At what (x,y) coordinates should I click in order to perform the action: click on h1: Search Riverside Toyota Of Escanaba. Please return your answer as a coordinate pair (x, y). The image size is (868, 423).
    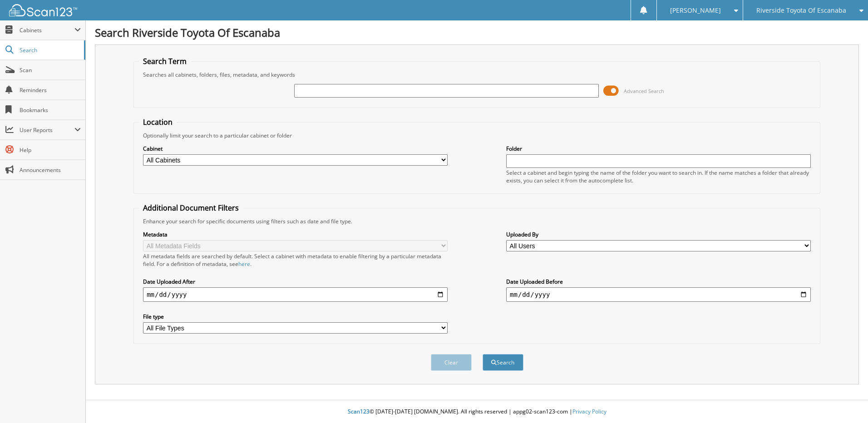
    Looking at the image, I should click on (477, 32).